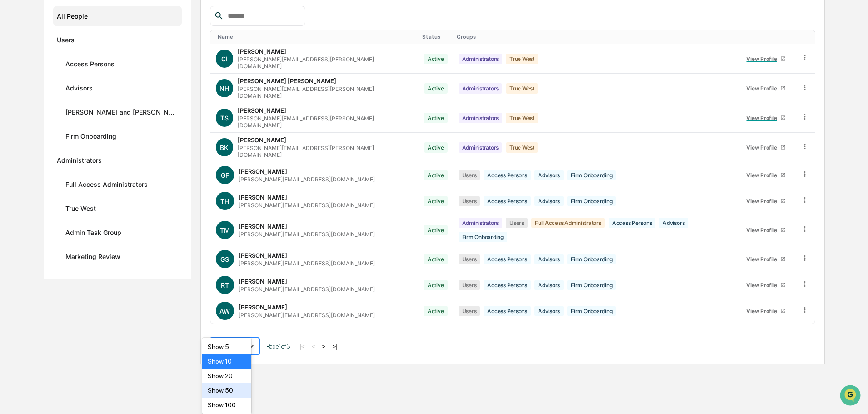  I want to click on a: 🔎Data Lookup, so click(33, 207).